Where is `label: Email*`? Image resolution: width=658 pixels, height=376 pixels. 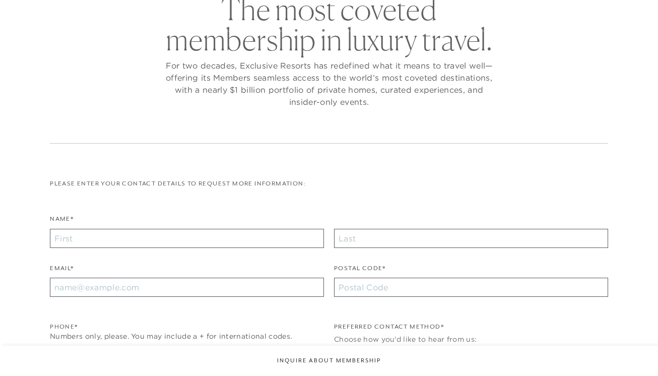
label: Email* is located at coordinates (61, 271).